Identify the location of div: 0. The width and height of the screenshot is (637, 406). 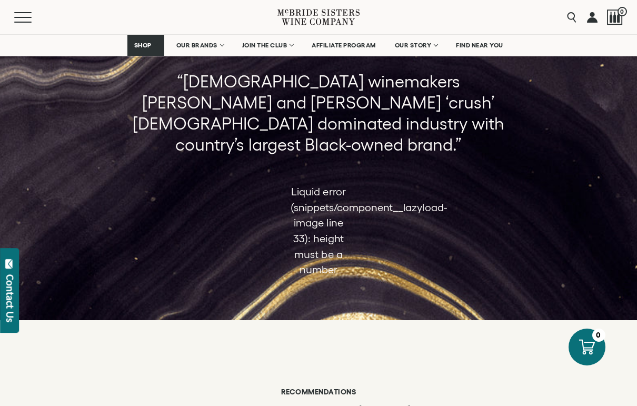
(599, 335).